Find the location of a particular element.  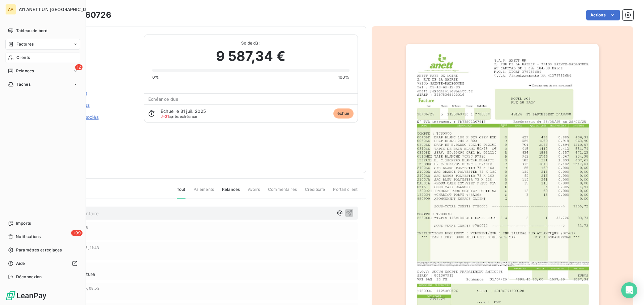

span: Commentaires is located at coordinates (282, 192).